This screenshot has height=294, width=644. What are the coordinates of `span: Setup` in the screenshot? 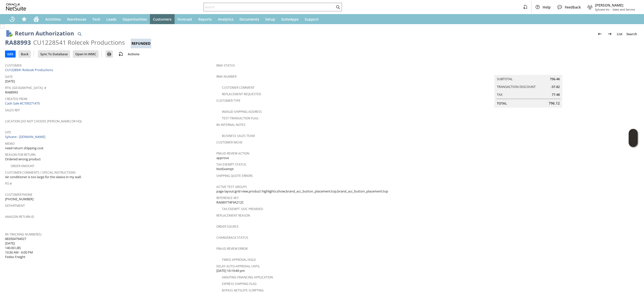 It's located at (270, 19).